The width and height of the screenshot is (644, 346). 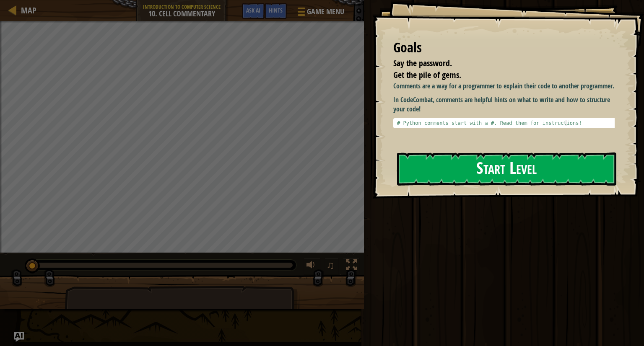 What do you see at coordinates (253, 10) in the screenshot?
I see `span: Ask AI` at bounding box center [253, 10].